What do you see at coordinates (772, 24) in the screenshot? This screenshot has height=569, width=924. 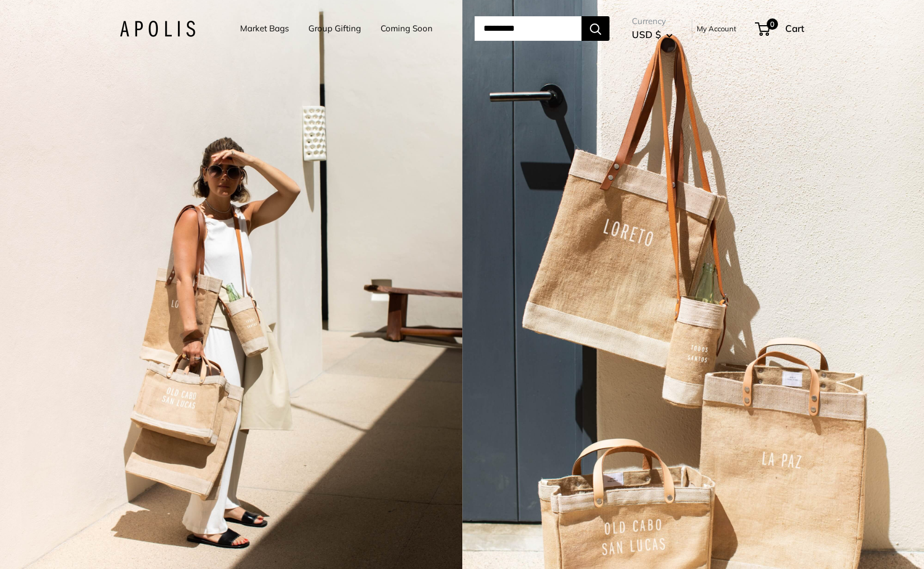 I see `span: 0` at bounding box center [772, 24].